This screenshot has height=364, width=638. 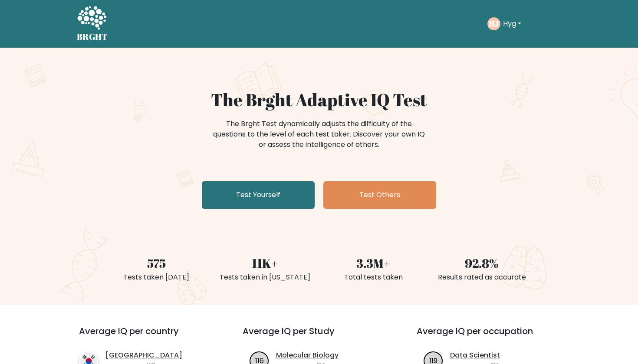 I want to click on a: Test Yourself, so click(x=258, y=195).